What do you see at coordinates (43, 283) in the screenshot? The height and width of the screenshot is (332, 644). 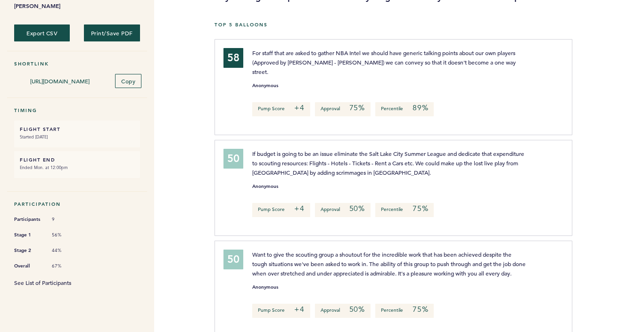 I see `a: See List of Participants` at bounding box center [43, 283].